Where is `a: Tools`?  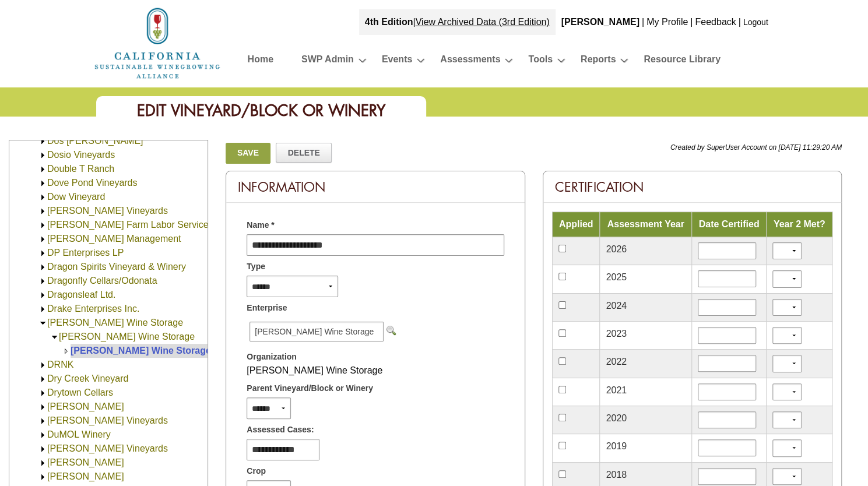 a: Tools is located at coordinates (539, 61).